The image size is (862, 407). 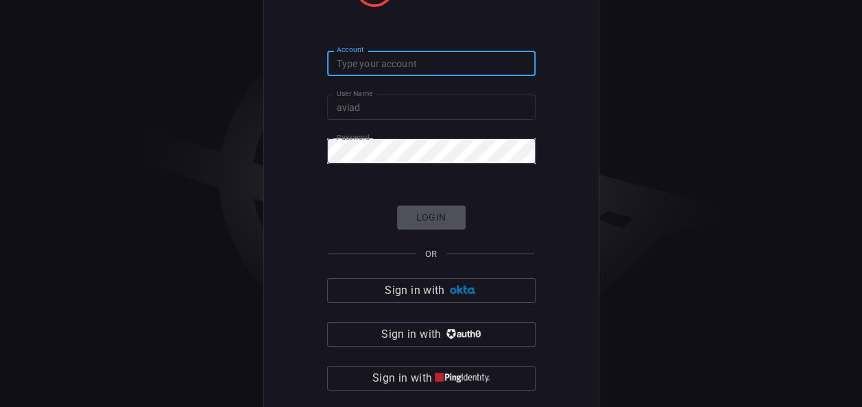 I want to click on label: Account, so click(x=350, y=49).